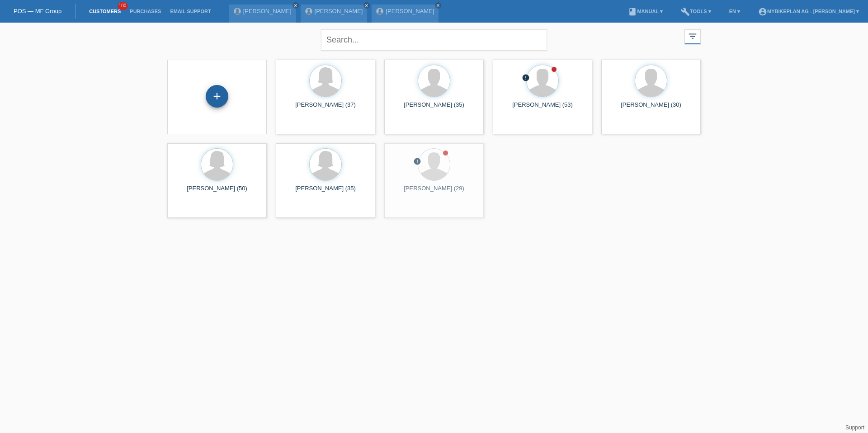 The width and height of the screenshot is (868, 433). I want to click on a: Purchases, so click(145, 11).